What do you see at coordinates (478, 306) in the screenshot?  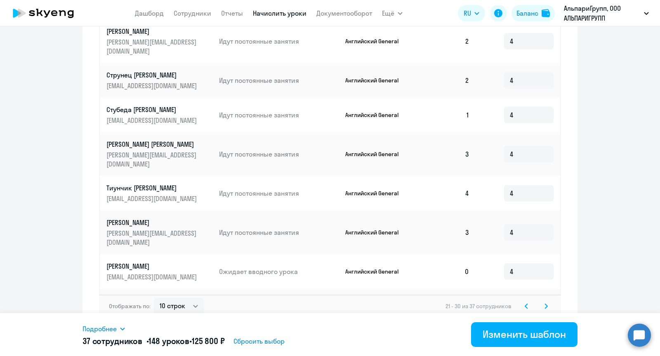 I see `span: 21 - 30 из 37 сотрудников` at bounding box center [478, 306].